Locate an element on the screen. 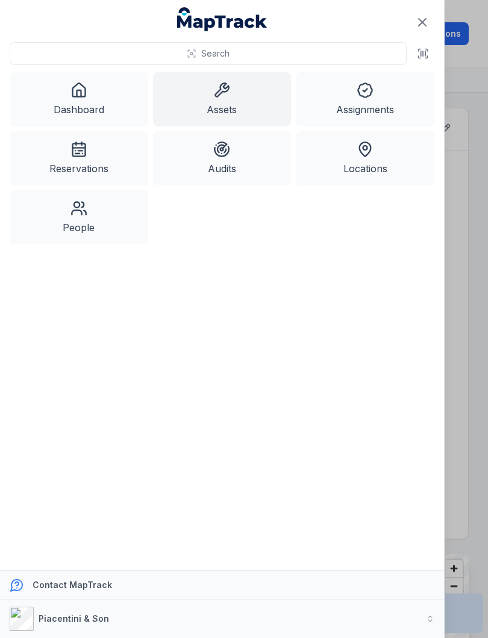  a: Dashboard is located at coordinates (79, 99).